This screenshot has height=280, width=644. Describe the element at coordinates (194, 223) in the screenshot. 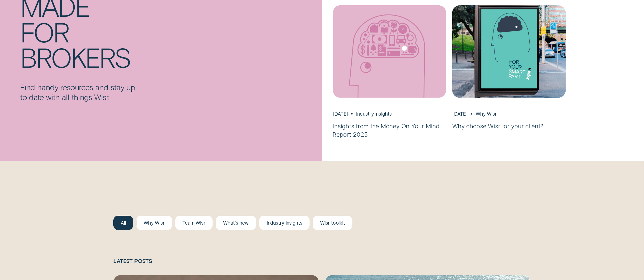

I see `div: Team Wisr` at that location.